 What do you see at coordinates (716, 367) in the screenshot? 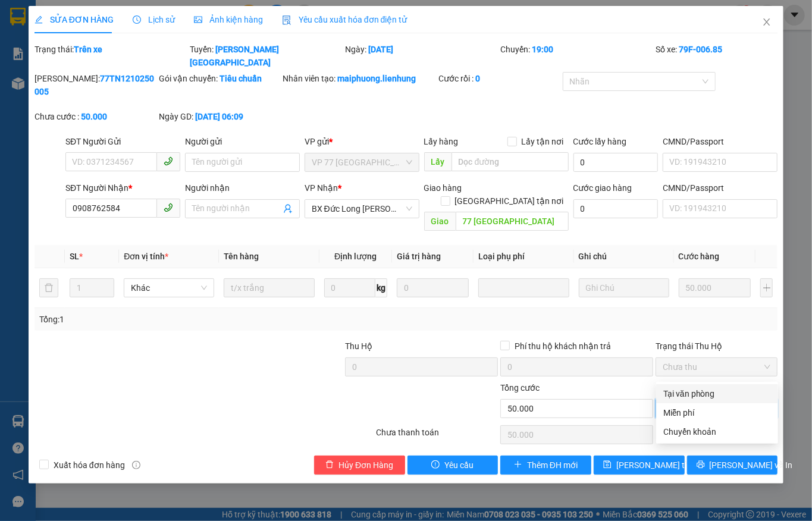
I see `span: Chưa thu` at bounding box center [716, 367].